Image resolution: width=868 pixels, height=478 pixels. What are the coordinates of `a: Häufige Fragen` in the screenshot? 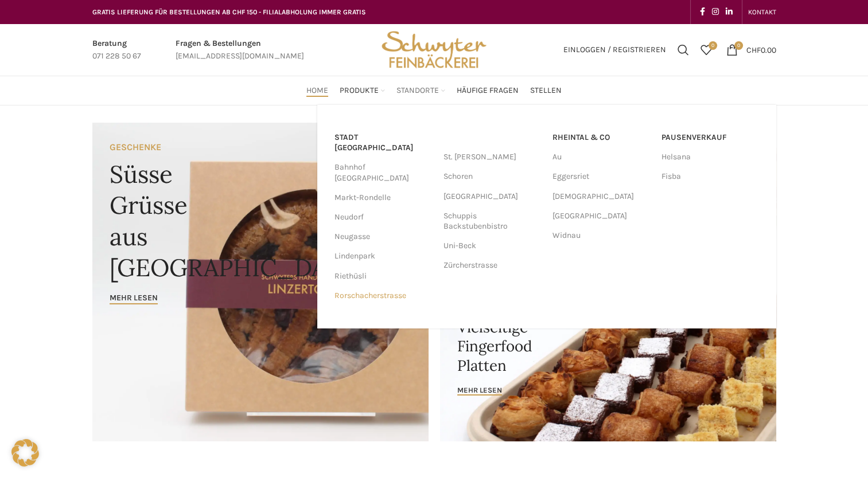 It's located at (488, 90).